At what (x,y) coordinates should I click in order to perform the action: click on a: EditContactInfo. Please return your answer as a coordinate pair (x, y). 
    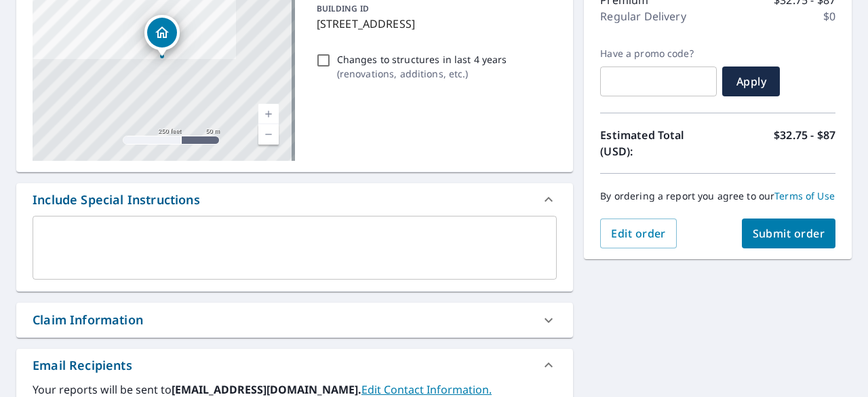
    Looking at the image, I should click on (426, 390).